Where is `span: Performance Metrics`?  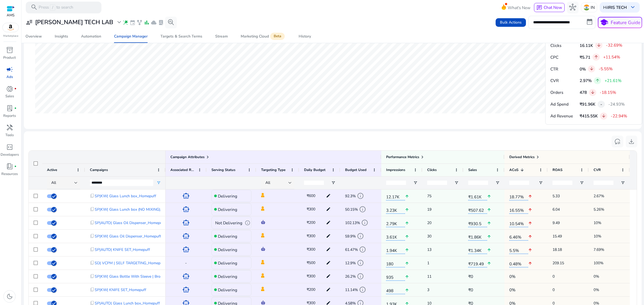 span: Performance Metrics is located at coordinates (402, 157).